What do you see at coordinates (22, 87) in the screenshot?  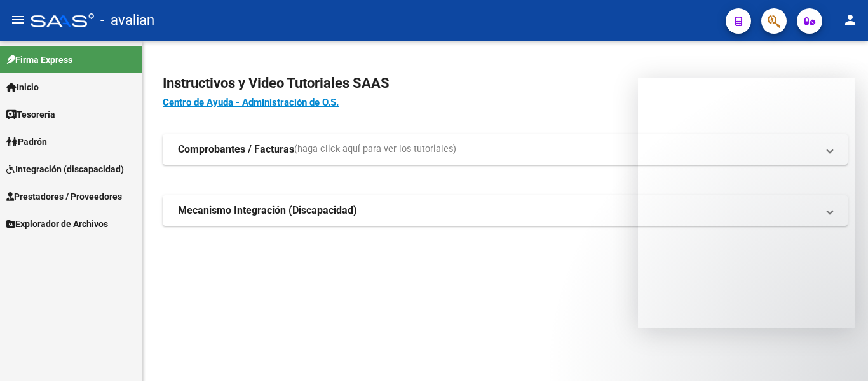 I see `span: Inicio` at bounding box center [22, 87].